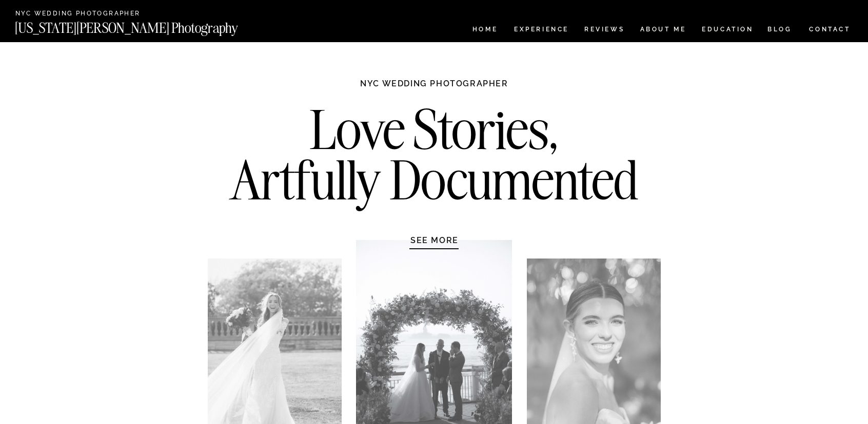 This screenshot has height=424, width=868. What do you see at coordinates (728, 30) in the screenshot?
I see `nav: EDUCATION` at bounding box center [728, 30].